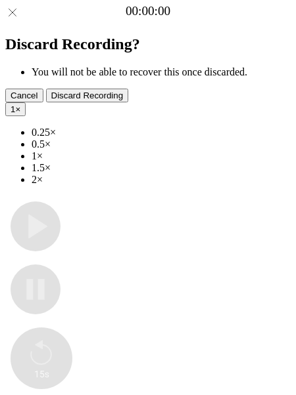 The image size is (296, 395). I want to click on span: 1, so click(12, 109).